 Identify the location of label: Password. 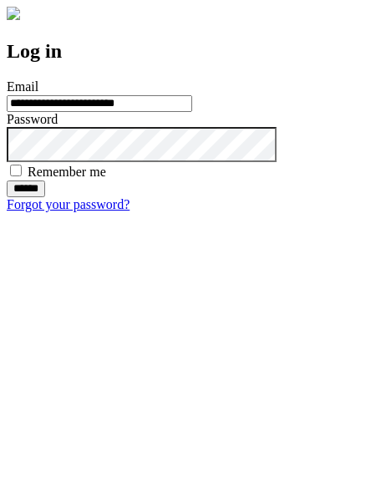
(32, 119).